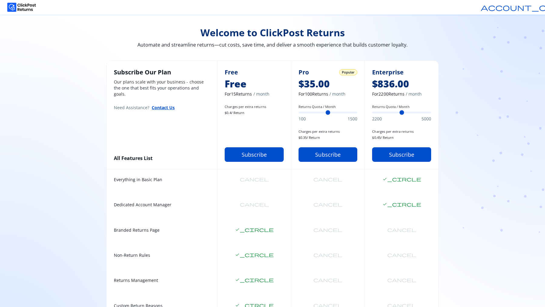 This screenshot has height=307, width=545. Describe the element at coordinates (131, 108) in the screenshot. I see `span: Need Assistance?` at that location.